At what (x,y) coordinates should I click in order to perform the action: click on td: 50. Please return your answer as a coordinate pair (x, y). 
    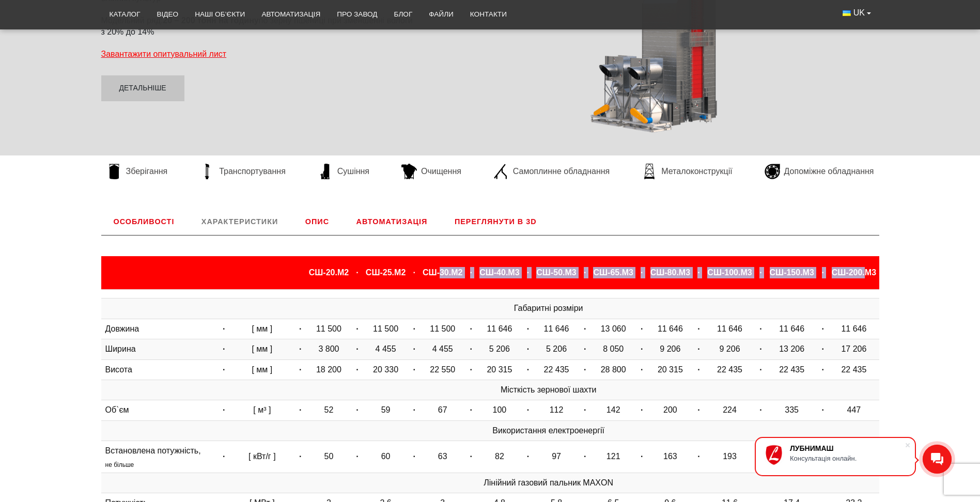
    Looking at the image, I should click on (329, 458).